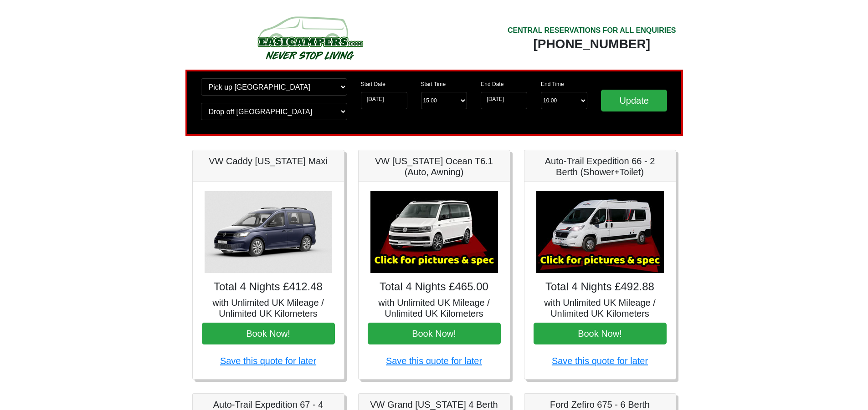 The height and width of the screenshot is (410, 868). I want to click on label: End Time, so click(552, 84).